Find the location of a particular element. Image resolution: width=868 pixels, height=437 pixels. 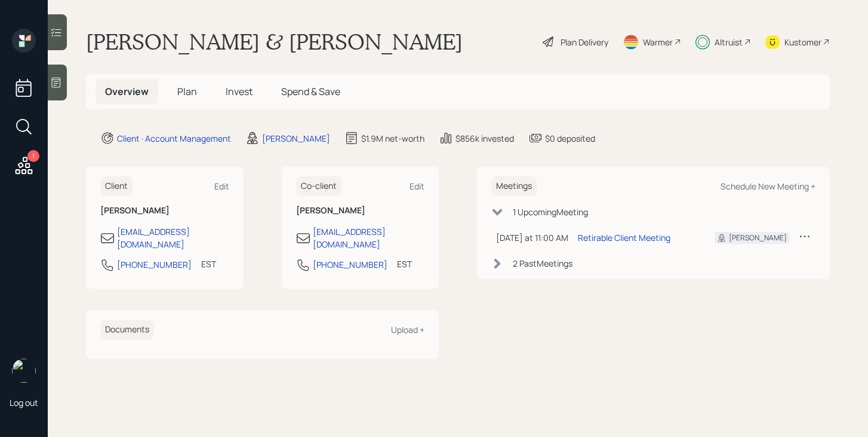

div: Log out is located at coordinates (24, 402).